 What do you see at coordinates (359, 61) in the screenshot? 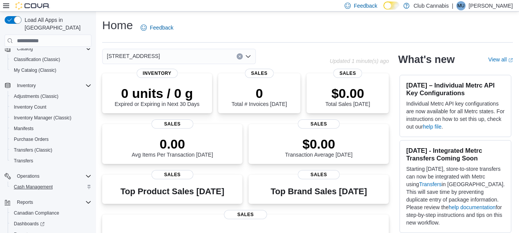
I see `p: Updated 1 minute(s) ago` at bounding box center [359, 61].